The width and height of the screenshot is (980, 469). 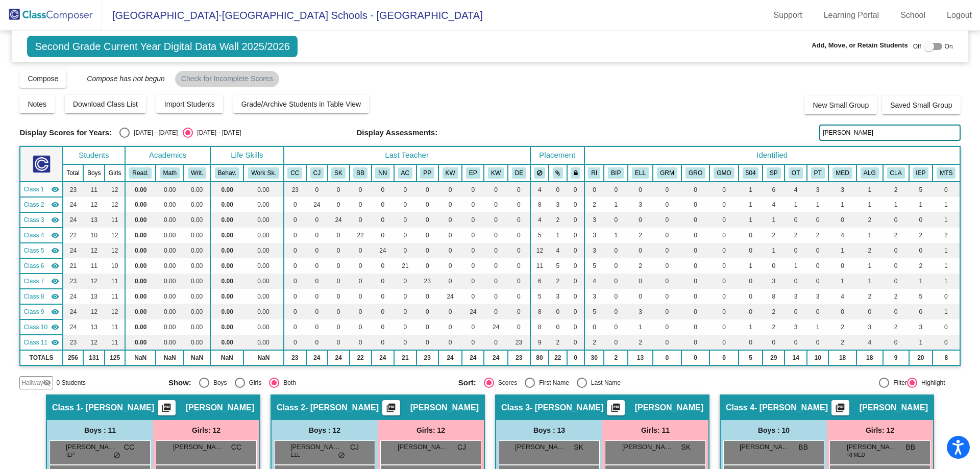 What do you see at coordinates (115, 173) in the screenshot?
I see `th: Girls` at bounding box center [115, 173].